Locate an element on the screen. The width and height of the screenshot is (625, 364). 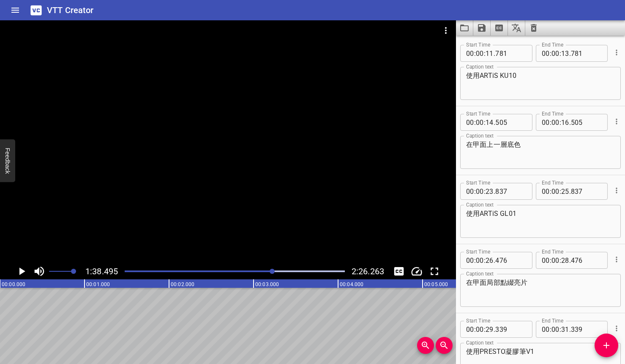
button: Save captions to file is located at coordinates (482, 28).